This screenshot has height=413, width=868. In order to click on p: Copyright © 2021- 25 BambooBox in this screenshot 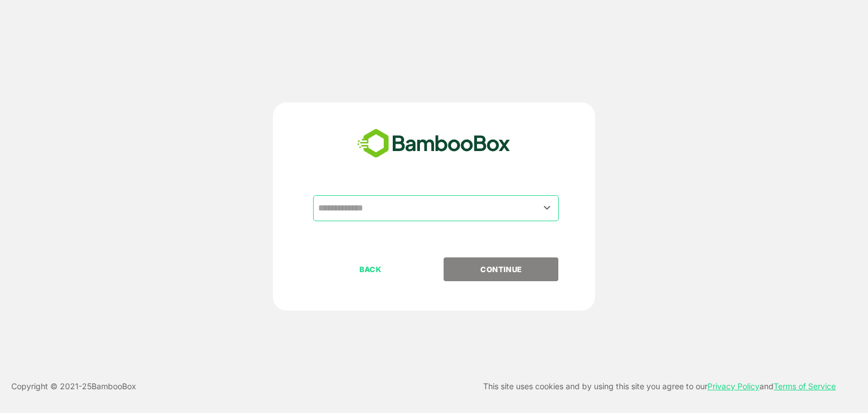, I will do `click(73, 386)`.